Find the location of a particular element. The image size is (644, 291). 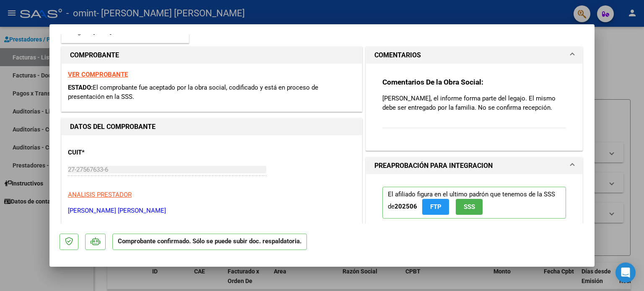

button: SSS is located at coordinates (469, 207).